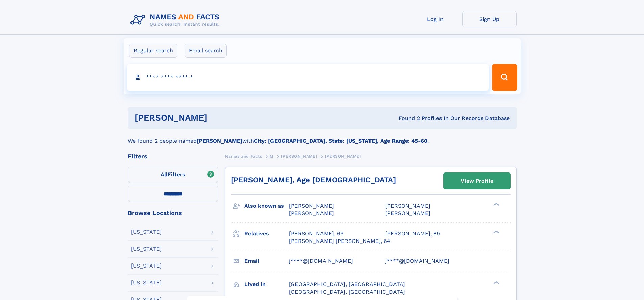 The height and width of the screenshot is (300, 644). What do you see at coordinates (436, 19) in the screenshot?
I see `a: Log In` at bounding box center [436, 19].